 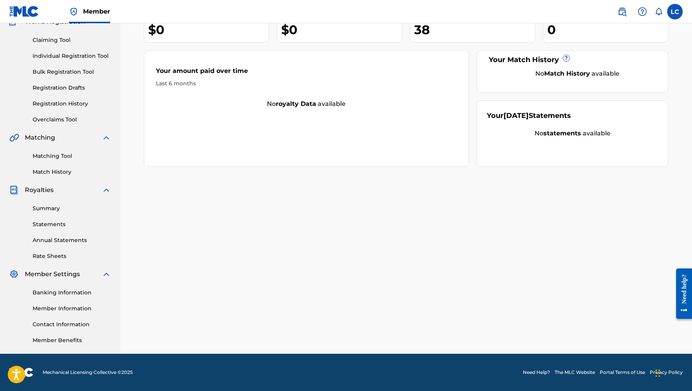 I want to click on a: Individual Registration Tool, so click(x=72, y=56).